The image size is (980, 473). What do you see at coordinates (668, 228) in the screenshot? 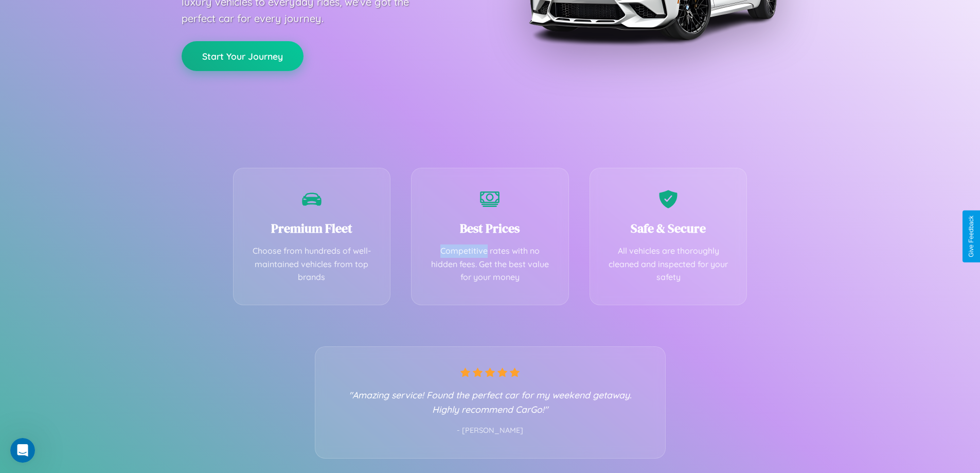
I see `h3: Safe & Secure` at bounding box center [668, 228].